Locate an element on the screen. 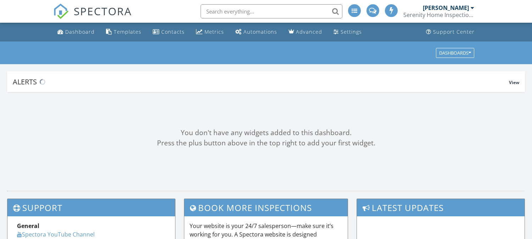 The image size is (532, 239). img: The Best Home Inspection Software - Spectora is located at coordinates (61, 11).